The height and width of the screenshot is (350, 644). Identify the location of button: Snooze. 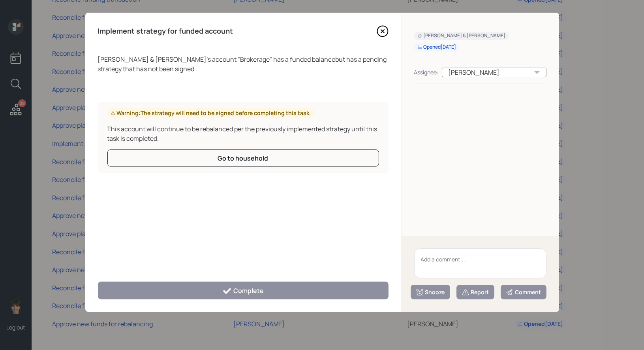
(431, 291).